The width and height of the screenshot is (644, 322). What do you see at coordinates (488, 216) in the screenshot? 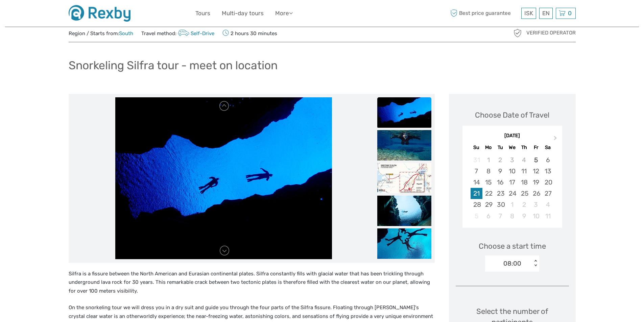
I see `div: Choose Monday, October 6th, 2025` at bounding box center [488, 216].